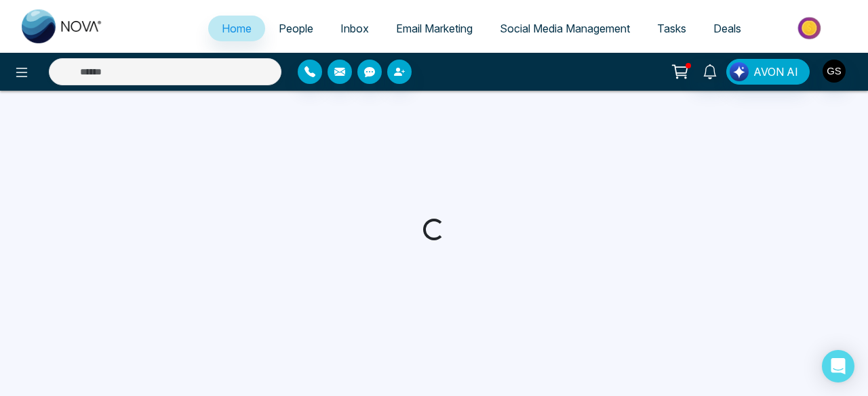 The image size is (868, 396). What do you see at coordinates (671, 28) in the screenshot?
I see `a: Tasks` at bounding box center [671, 28].